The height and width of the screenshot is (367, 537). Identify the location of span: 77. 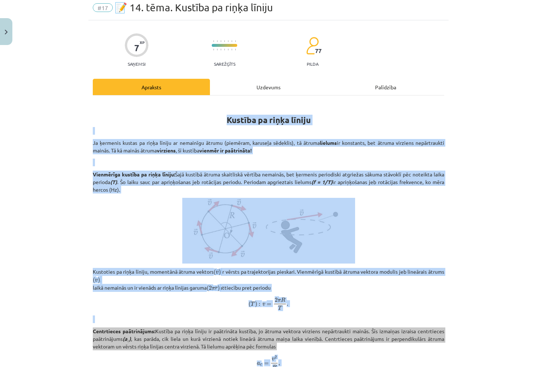
(318, 51).